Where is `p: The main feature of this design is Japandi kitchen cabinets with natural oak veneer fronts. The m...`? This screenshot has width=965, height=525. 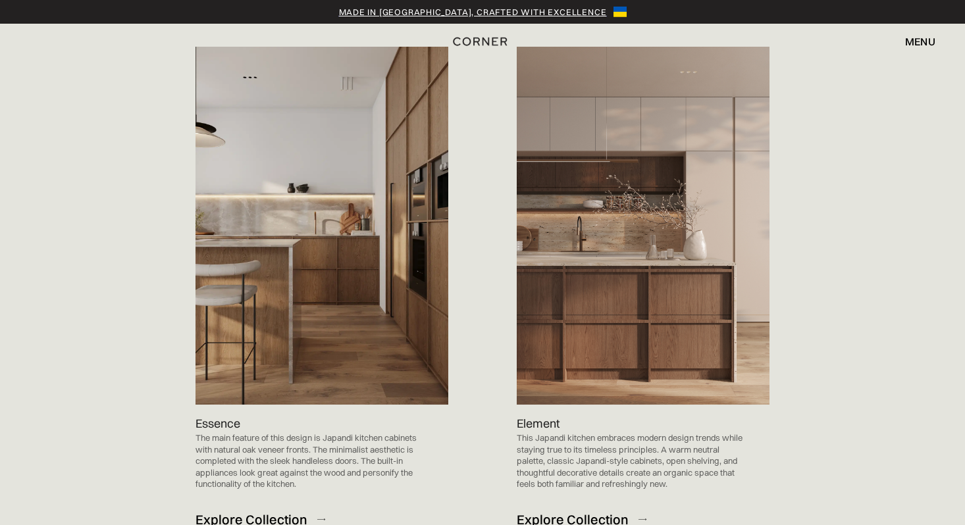 p: The main feature of this design is Japandi kitchen cabinets with natural oak veneer fronts. The m... is located at coordinates (309, 461).